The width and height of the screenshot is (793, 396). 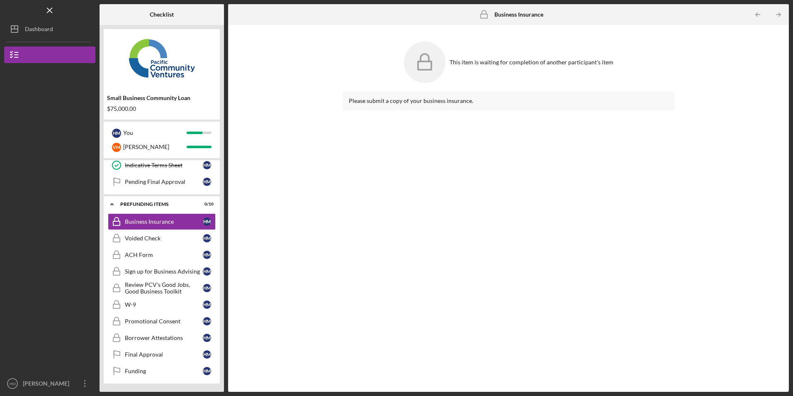 What do you see at coordinates (162, 371) in the screenshot?
I see `a: FundingHM` at bounding box center [162, 371].